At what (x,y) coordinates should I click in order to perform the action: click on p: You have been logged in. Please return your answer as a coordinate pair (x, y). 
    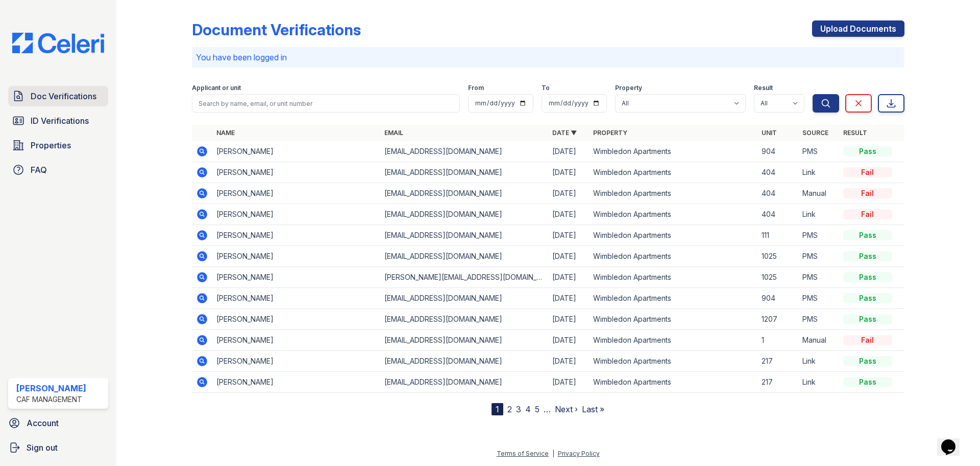
    Looking at the image, I should click on (548, 58).